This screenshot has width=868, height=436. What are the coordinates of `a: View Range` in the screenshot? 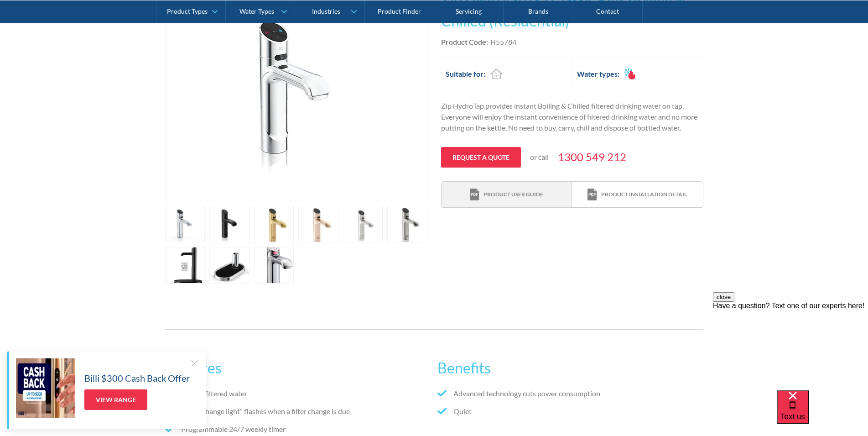 It's located at (116, 400).